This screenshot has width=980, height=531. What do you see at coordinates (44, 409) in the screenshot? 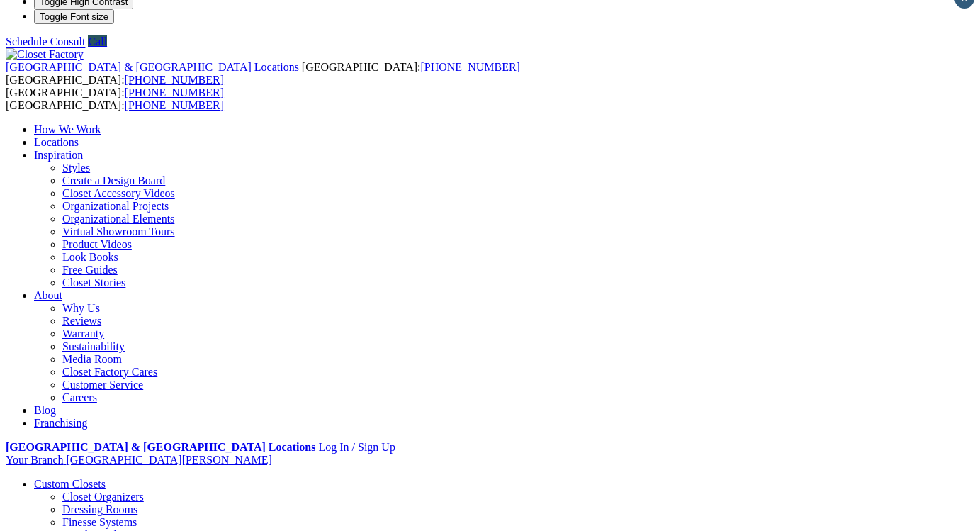
I see `a: Blog` at bounding box center [44, 409].